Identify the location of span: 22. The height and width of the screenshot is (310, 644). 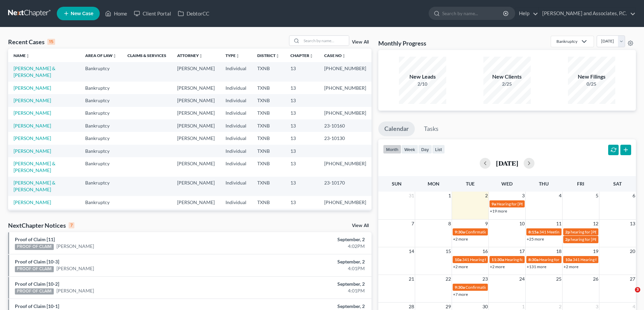
(448, 280).